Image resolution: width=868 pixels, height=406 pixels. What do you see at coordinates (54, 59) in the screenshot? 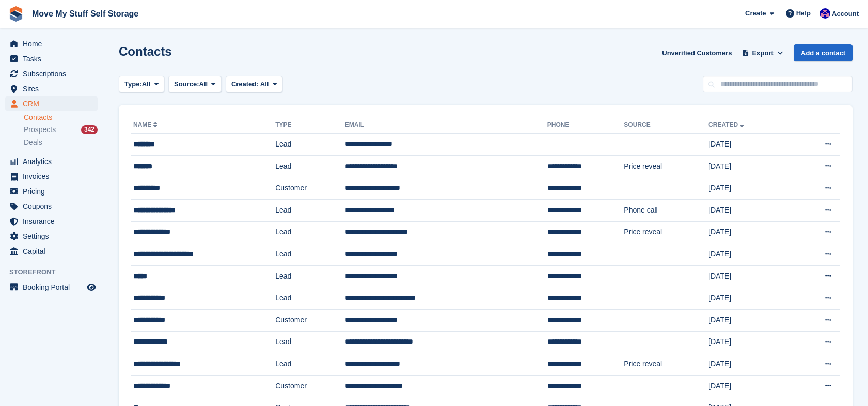
I see `span: Tasks` at bounding box center [54, 59].